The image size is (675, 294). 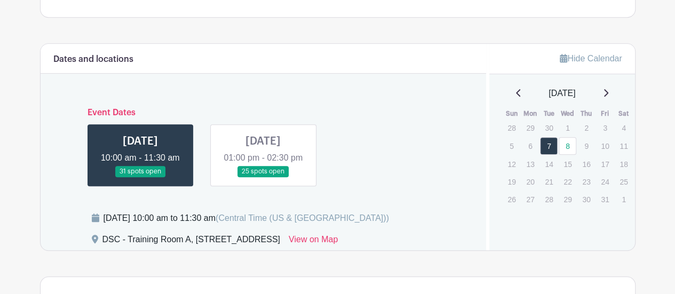 What do you see at coordinates (530, 146) in the screenshot?
I see `p: 6` at bounding box center [530, 146].